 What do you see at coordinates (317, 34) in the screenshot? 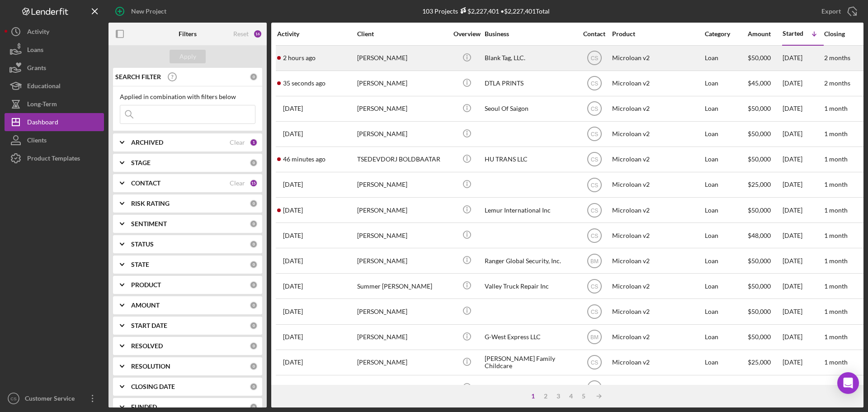
I see `div: Activity` at bounding box center [317, 34].